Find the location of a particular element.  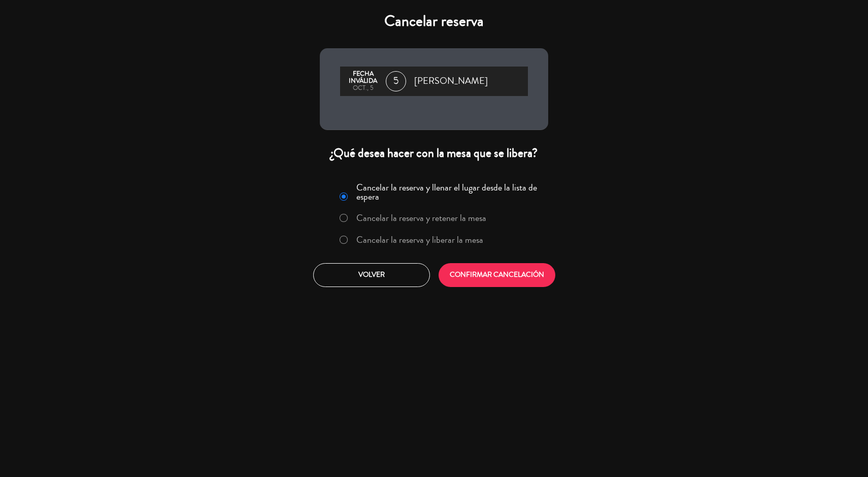

div: ¿Qué desea hacer con la mesa que se libera? is located at coordinates (434, 153).